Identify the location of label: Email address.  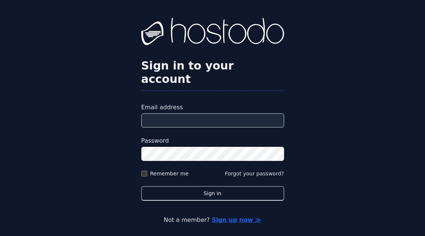
(213, 107).